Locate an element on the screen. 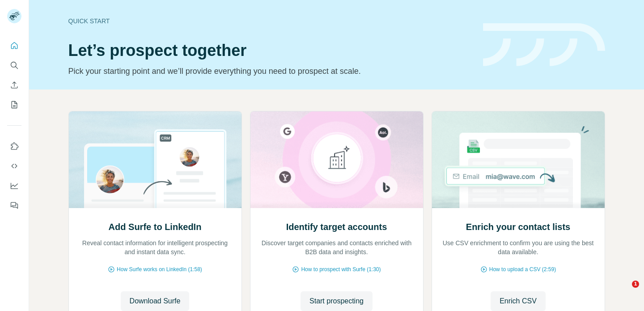 This screenshot has height=311, width=644. img: banner is located at coordinates (544, 45).